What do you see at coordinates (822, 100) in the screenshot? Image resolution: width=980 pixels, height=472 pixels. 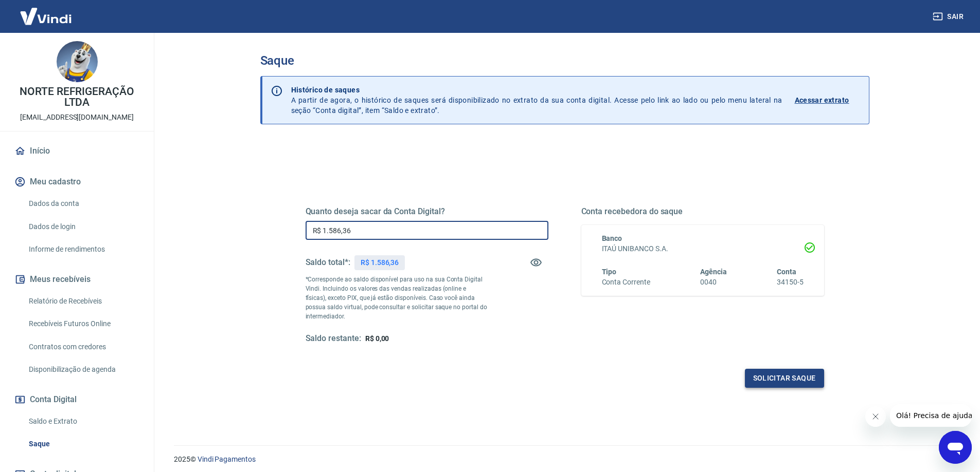 I see `p: Acessar extrato` at bounding box center [822, 100].